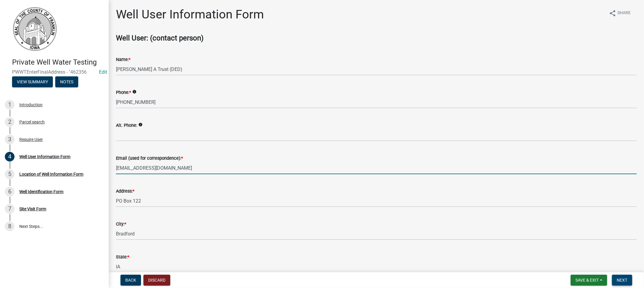 This screenshot has height=288, width=644. Describe the element at coordinates (587, 280) in the screenshot. I see `span: Save & Exit` at that location.